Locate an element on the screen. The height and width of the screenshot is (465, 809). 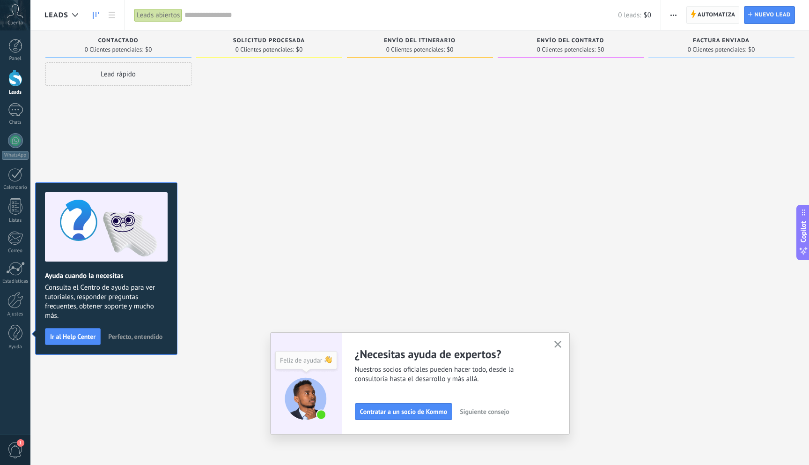
span: Perfecto, entendido is located at coordinates (135, 336).